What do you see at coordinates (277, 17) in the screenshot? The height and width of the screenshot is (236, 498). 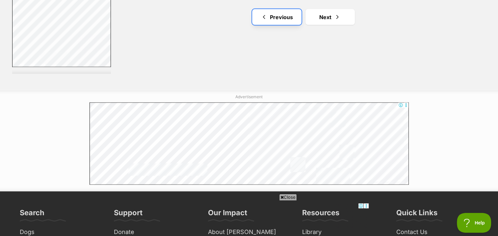 I see `a: Previous page` at bounding box center [277, 17].